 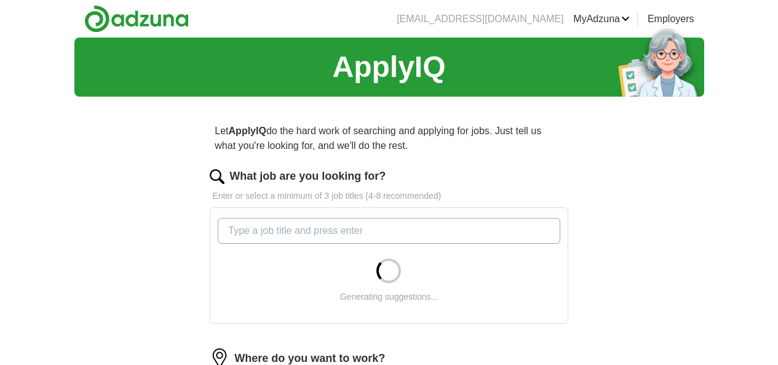 What do you see at coordinates (307, 176) in the screenshot?
I see `label: What job are you looking for?` at bounding box center [307, 176].